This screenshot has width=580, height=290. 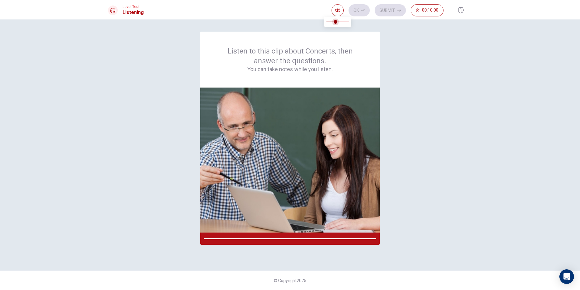 What do you see at coordinates (427, 10) in the screenshot?
I see `button: 00:10:00` at bounding box center [427, 10].